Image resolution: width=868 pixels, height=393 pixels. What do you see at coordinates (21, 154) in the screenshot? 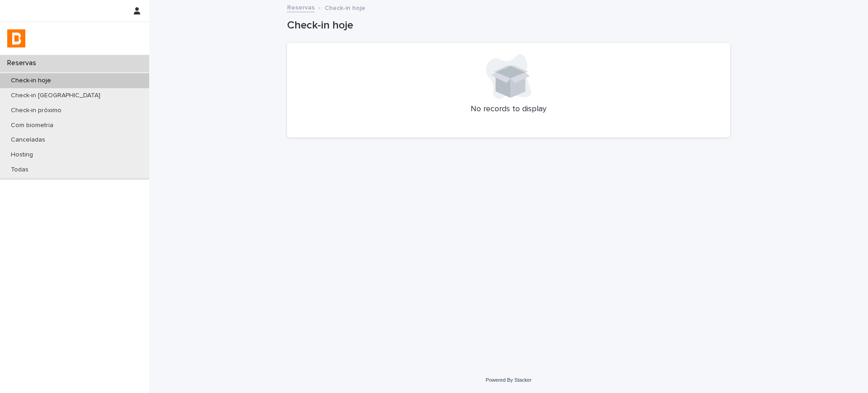
I see `p: Hosting` at bounding box center [21, 154].